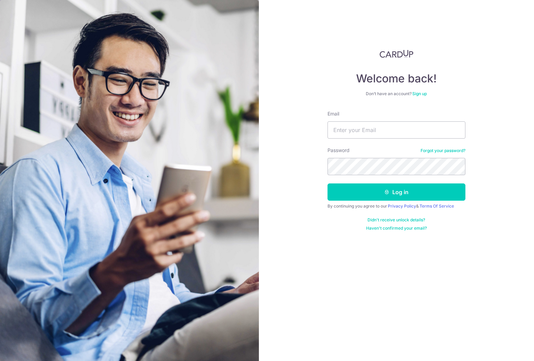 The height and width of the screenshot is (361, 534). I want to click on label: Password, so click(338, 150).